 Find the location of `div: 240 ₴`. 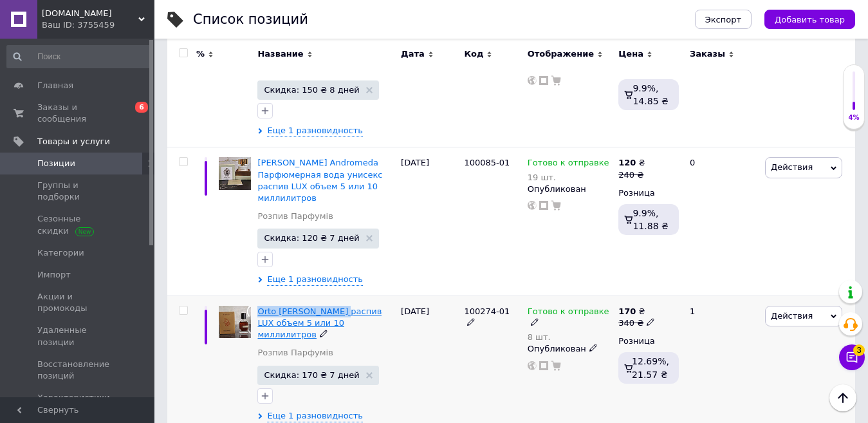

div: 240 ₴ is located at coordinates (631, 175).